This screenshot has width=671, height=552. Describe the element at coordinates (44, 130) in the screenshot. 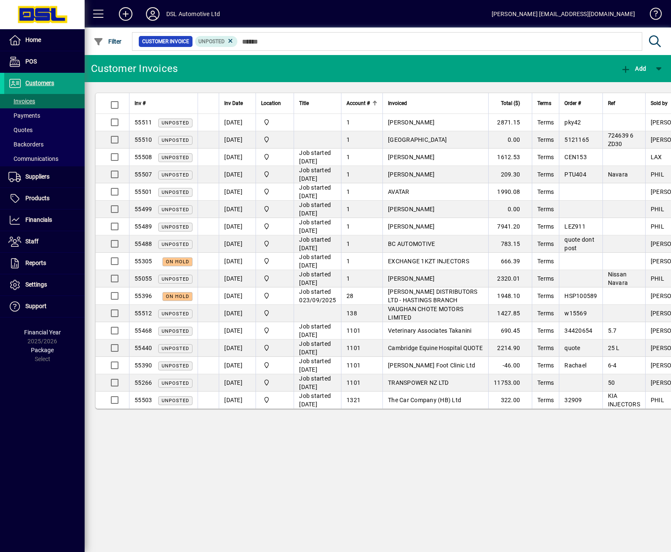

I see `a: Quotes` at that location.